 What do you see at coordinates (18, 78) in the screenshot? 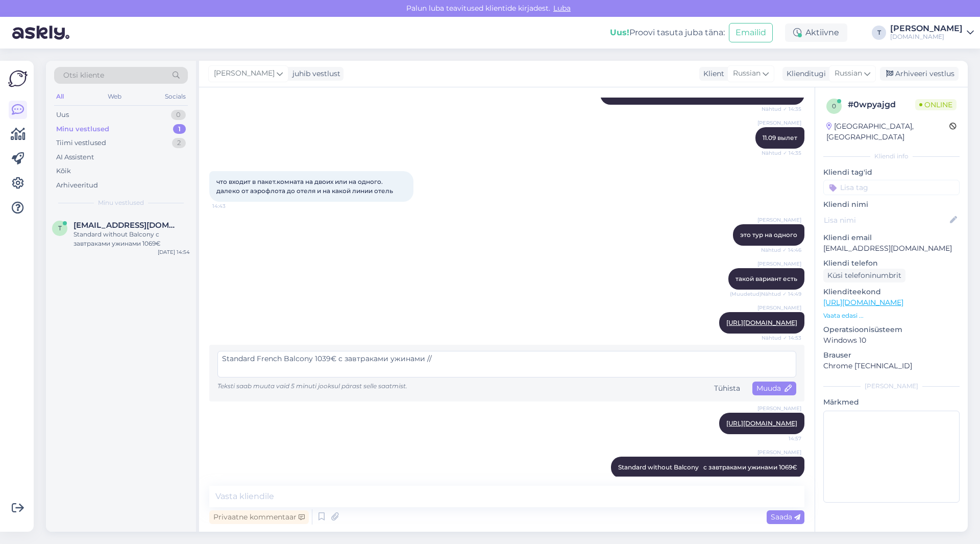
I see `img: Askly Logo` at bounding box center [18, 78].